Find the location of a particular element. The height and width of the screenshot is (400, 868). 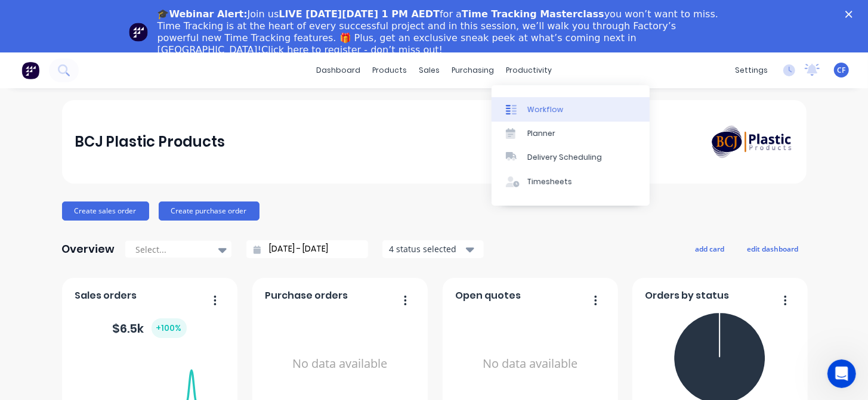

span: CF is located at coordinates (842, 70).